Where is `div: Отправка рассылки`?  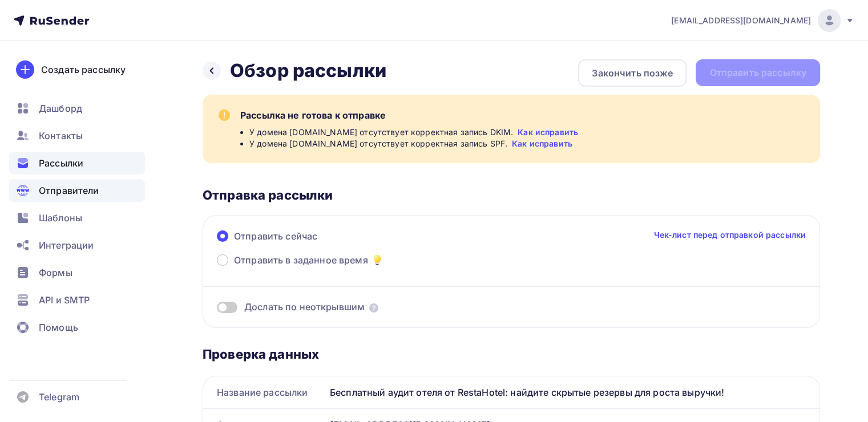 div: Отправка рассылки is located at coordinates (511, 195).